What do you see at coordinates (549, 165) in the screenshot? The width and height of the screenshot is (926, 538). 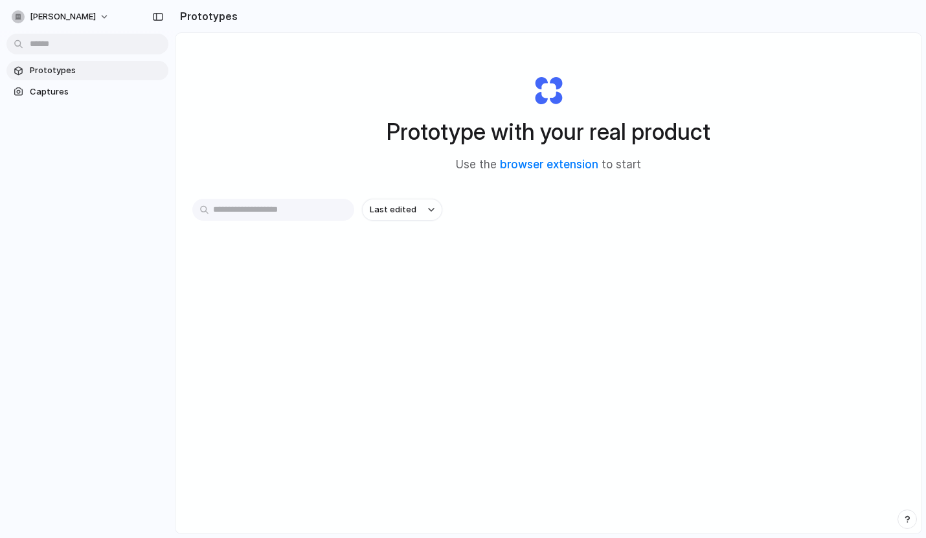 I see `a: browser extension` at bounding box center [549, 165].